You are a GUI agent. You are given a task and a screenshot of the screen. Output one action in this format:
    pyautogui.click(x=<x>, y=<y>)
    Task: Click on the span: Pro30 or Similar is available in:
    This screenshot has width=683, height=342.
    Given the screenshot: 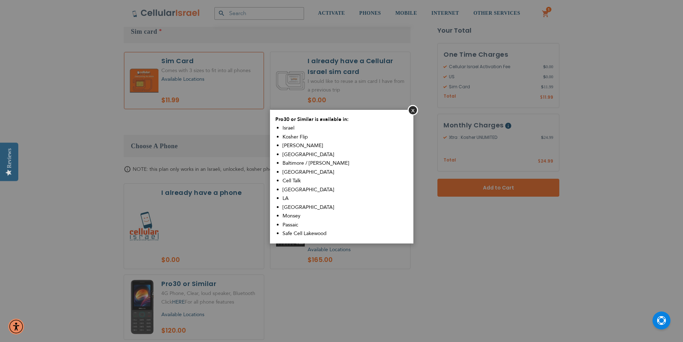 What is the action you would take?
    pyautogui.click(x=312, y=119)
    